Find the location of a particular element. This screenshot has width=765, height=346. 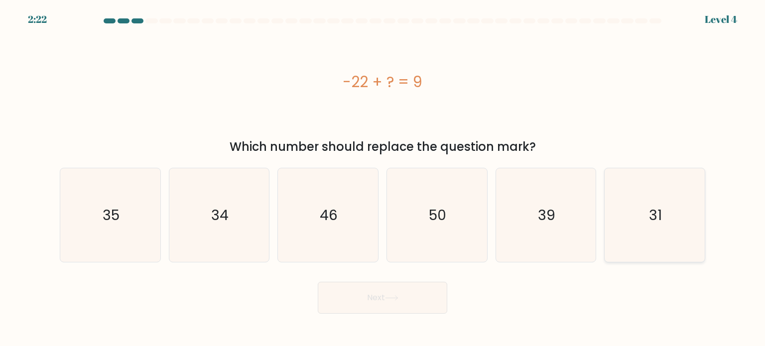

text: 35 is located at coordinates (111, 215).